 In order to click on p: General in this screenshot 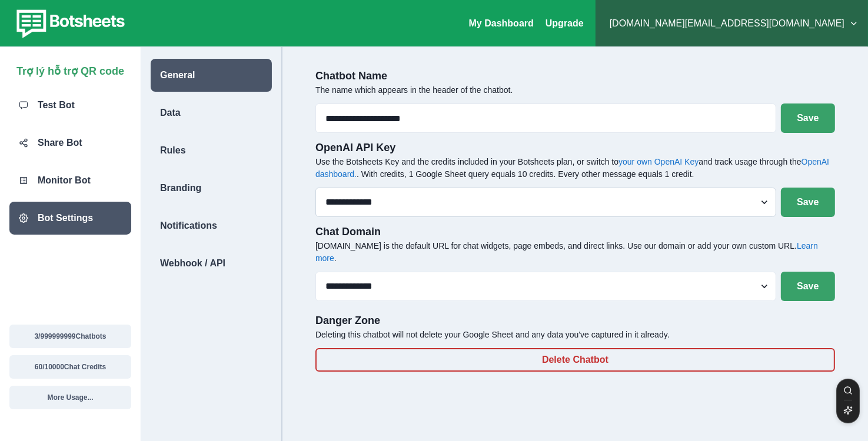, I will do `click(178, 75)`.